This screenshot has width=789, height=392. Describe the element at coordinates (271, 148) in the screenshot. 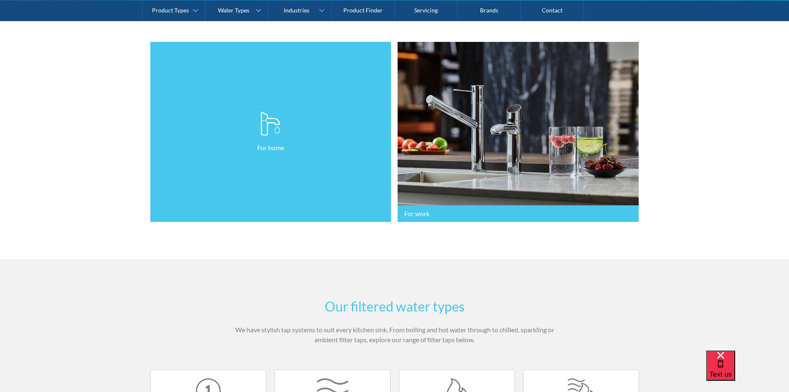

I see `p: For home` at that location.